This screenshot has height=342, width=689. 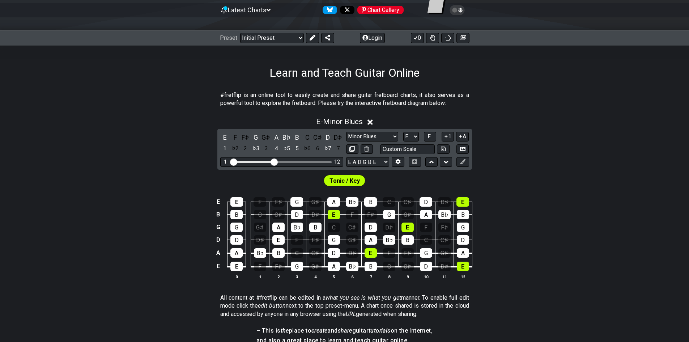 What do you see at coordinates (218, 253) in the screenshot?
I see `td: A` at bounding box center [218, 253].